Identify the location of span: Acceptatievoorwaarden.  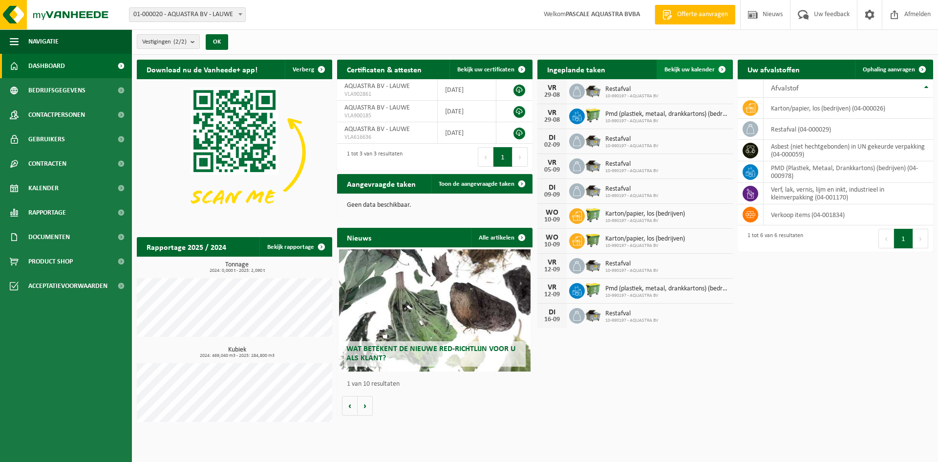
(68, 286).